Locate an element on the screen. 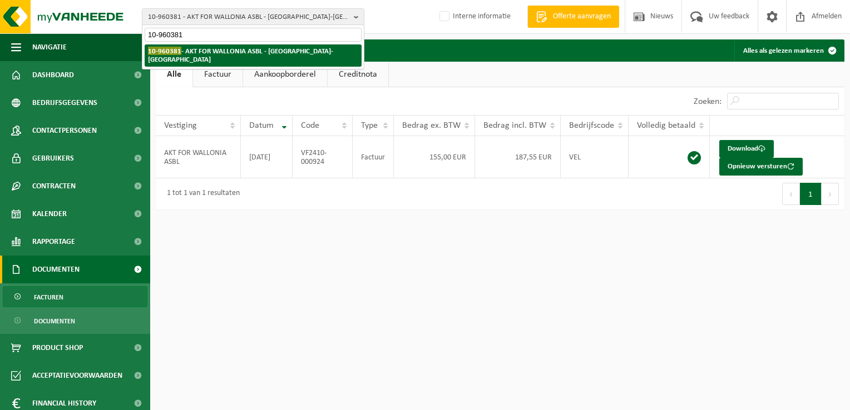  td: 187,55 EUR is located at coordinates (518, 157).